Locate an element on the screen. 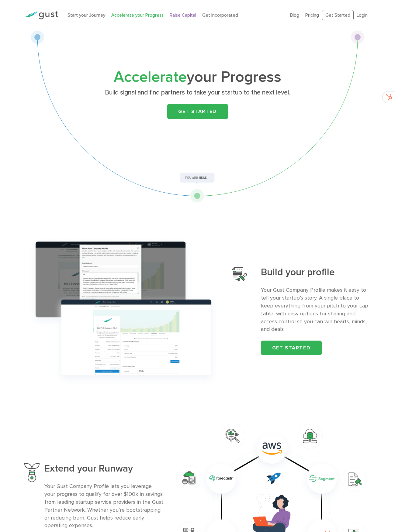  a: Get started is located at coordinates (291, 348).